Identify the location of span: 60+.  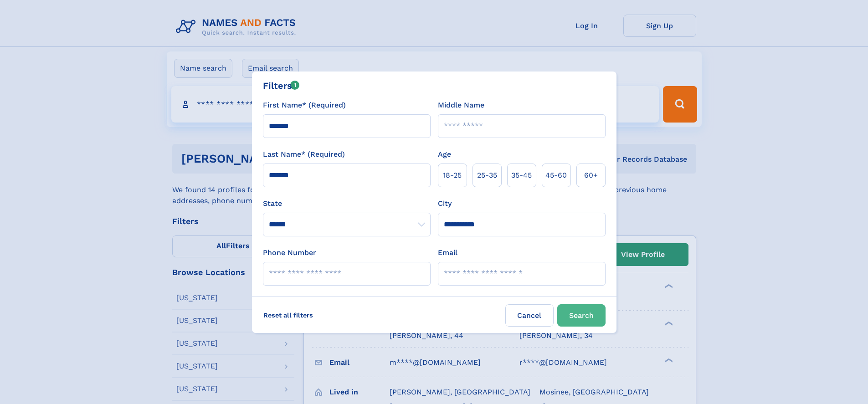
(591, 176).